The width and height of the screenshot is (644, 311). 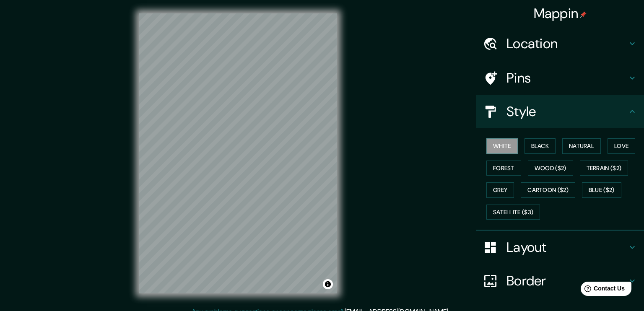 I want to click on h4: Border, so click(x=567, y=281).